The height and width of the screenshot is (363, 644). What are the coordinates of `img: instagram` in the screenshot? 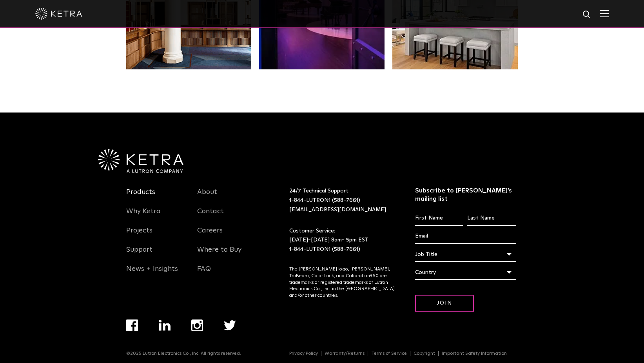 It's located at (197, 325).